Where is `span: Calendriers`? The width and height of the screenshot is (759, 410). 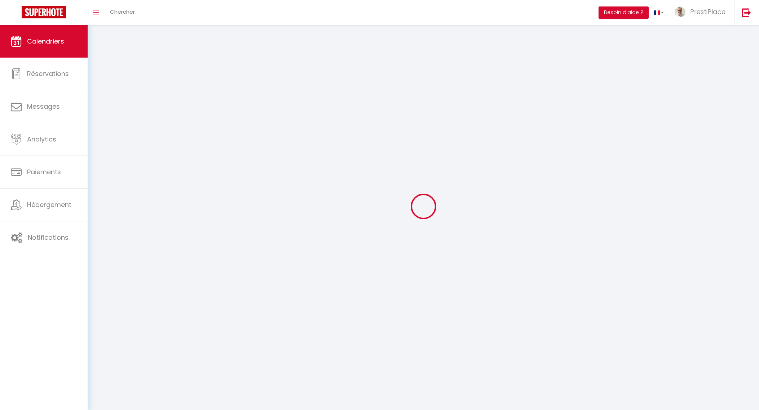
span: Calendriers is located at coordinates (45, 41).